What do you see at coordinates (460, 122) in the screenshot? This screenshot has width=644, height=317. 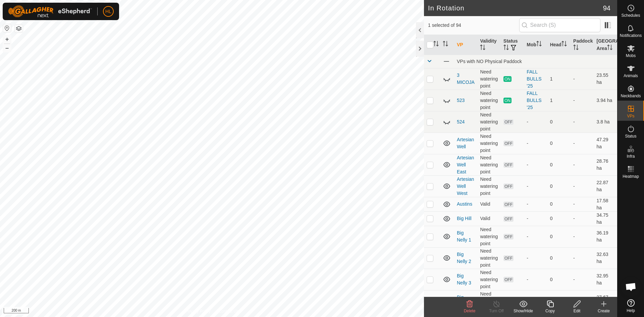 I see `a: 524` at bounding box center [460, 122].